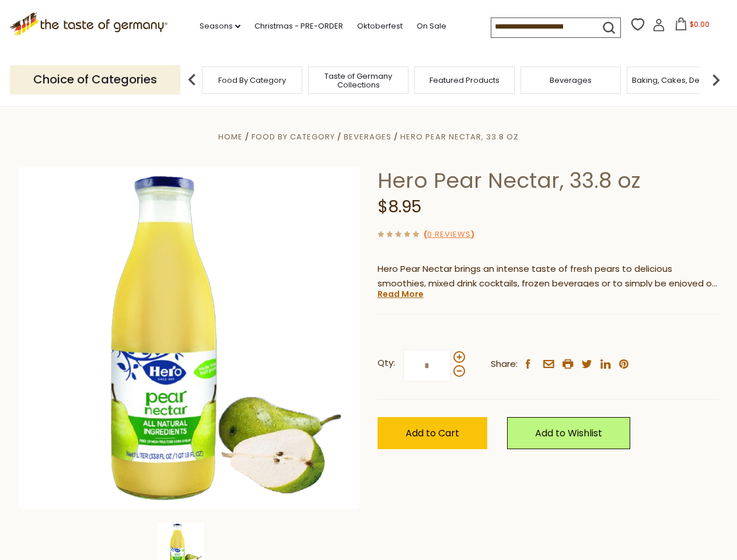 This screenshot has width=737, height=560. Describe the element at coordinates (459, 136) in the screenshot. I see `a: Hero Pear Nectar, 33.8 oz` at that location.